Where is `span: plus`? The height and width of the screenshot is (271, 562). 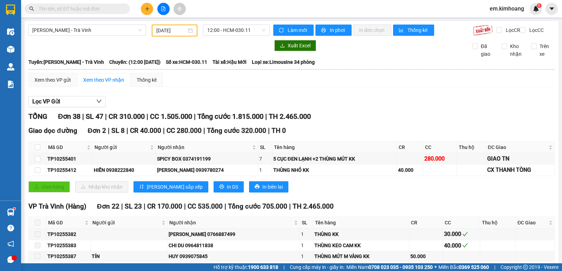
span: plus is located at coordinates (147, 9).